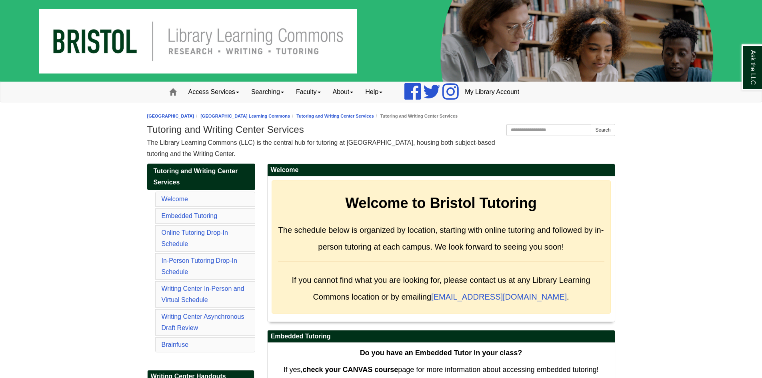 Image resolution: width=762 pixels, height=378 pixels. I want to click on a: Writing Center In-Person and Virtual Schedule, so click(203, 294).